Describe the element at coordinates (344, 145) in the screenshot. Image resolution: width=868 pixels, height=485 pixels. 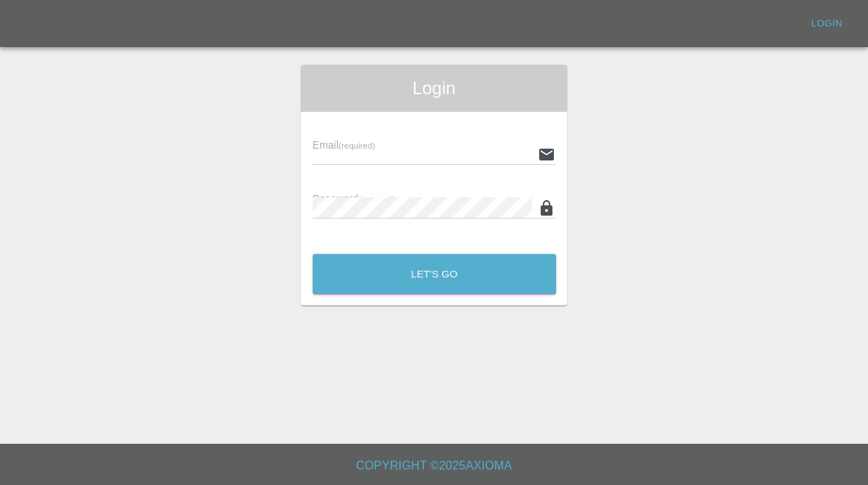
I see `span: Email` at that location.